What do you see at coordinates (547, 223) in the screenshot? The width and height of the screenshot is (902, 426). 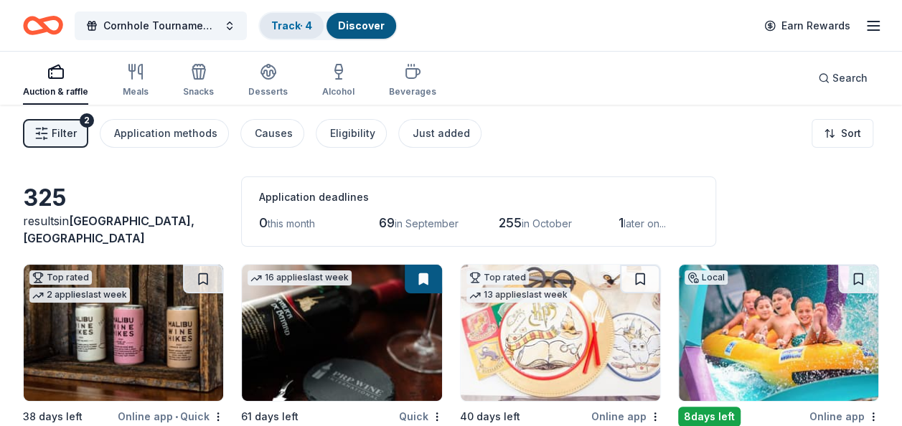 I see `span: in October` at bounding box center [547, 223].